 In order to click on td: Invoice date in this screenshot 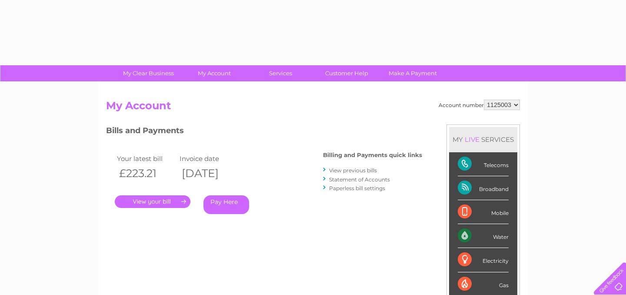, I will do `click(209, 158)`.